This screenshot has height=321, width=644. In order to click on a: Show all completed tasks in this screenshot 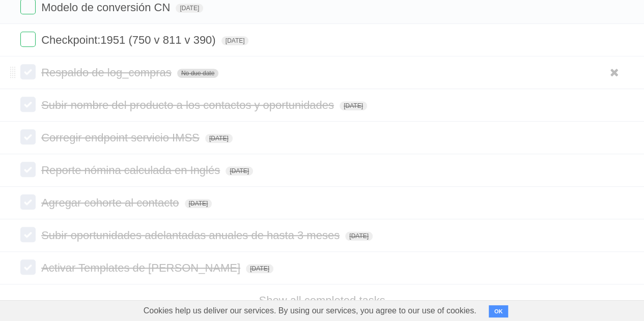, I will do `click(322, 300)`.